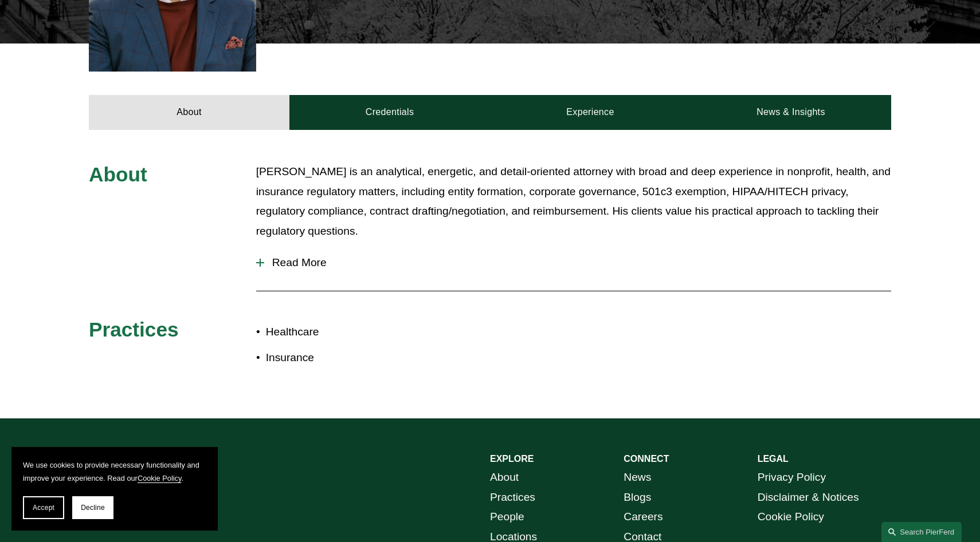  What do you see at coordinates (512, 459) in the screenshot?
I see `strong: EXPLORE` at bounding box center [512, 459].